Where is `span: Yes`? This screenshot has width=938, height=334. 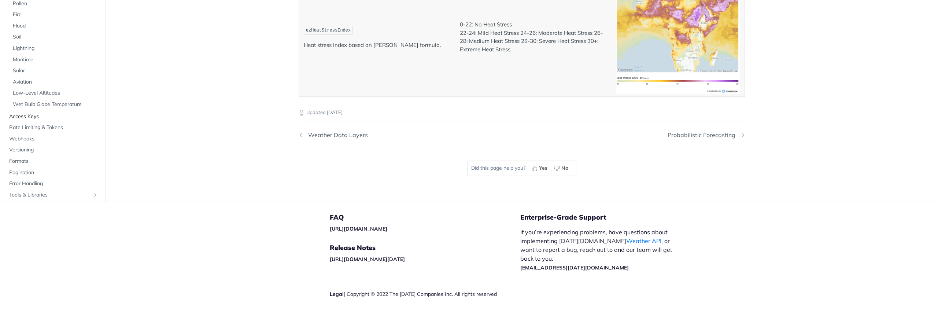
span: Yes is located at coordinates (543, 168).